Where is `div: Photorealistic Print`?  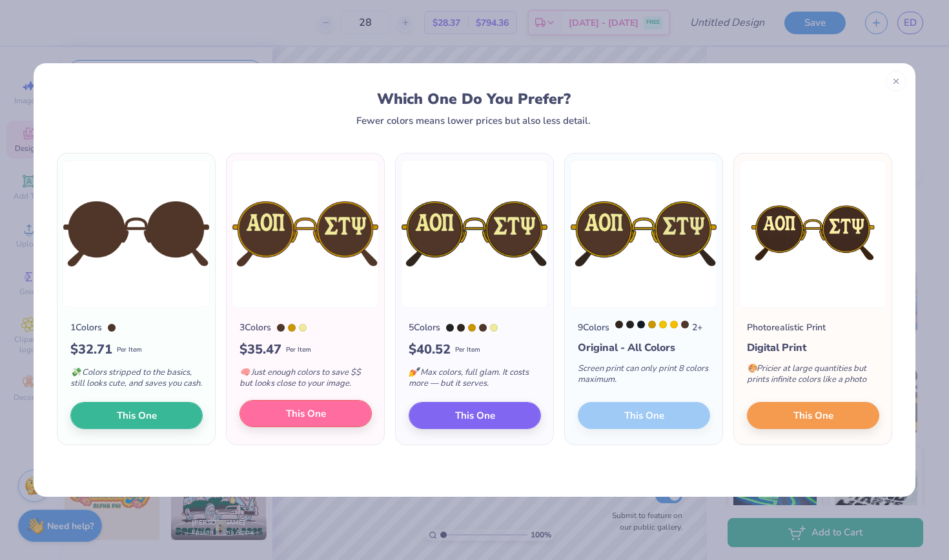
div: Photorealistic Print is located at coordinates (786, 327).